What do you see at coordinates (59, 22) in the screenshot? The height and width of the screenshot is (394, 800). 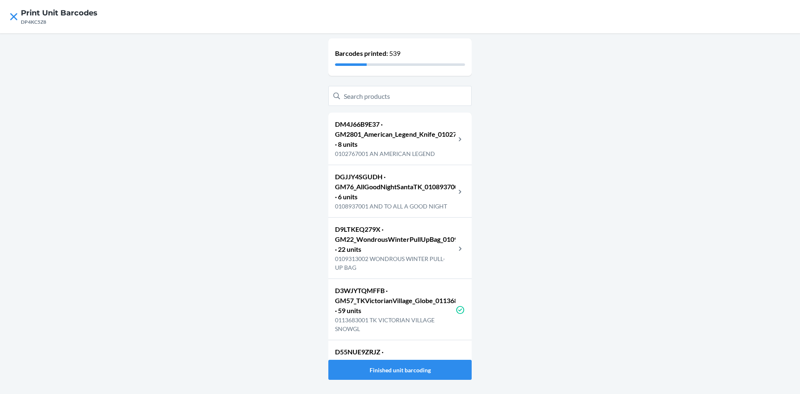 I see `div: DP4KC5Z8` at bounding box center [59, 22].